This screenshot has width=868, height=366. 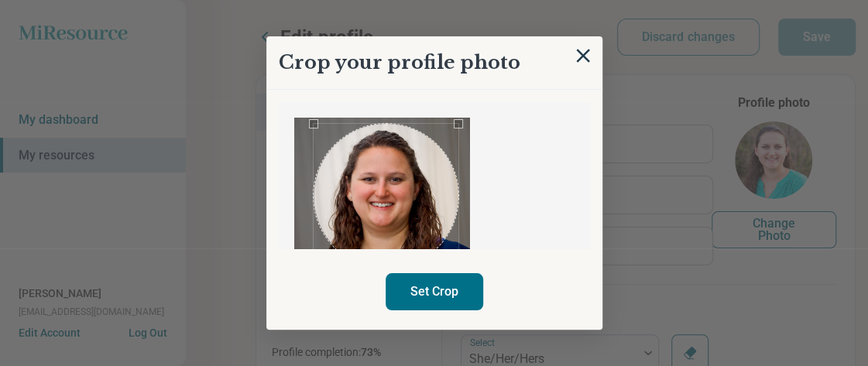 I want to click on img: Crop me, so click(x=381, y=228).